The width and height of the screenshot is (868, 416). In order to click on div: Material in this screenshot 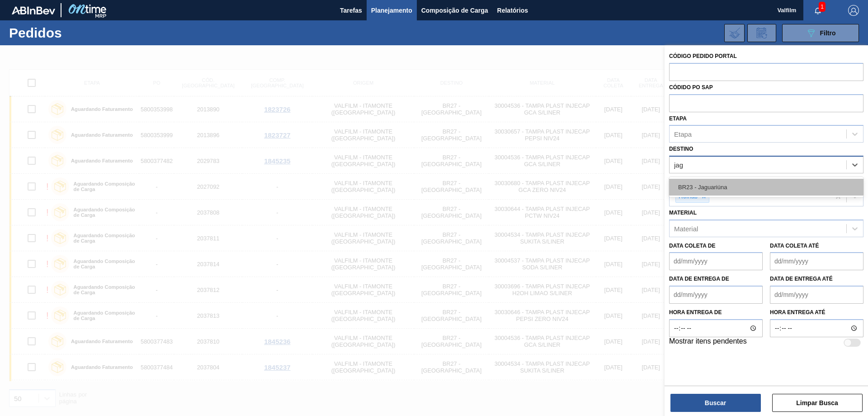, I will do `click(686, 228)`.